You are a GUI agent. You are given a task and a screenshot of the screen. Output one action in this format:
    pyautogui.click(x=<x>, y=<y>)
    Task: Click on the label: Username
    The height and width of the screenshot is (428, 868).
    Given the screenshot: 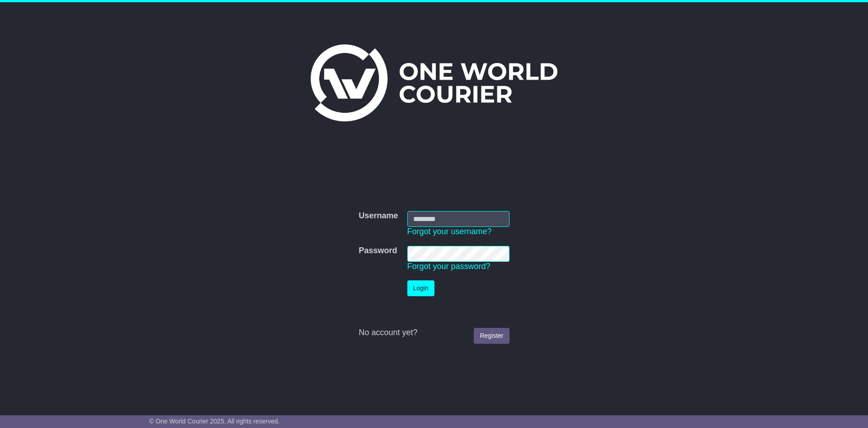 What is the action you would take?
    pyautogui.click(x=378, y=216)
    